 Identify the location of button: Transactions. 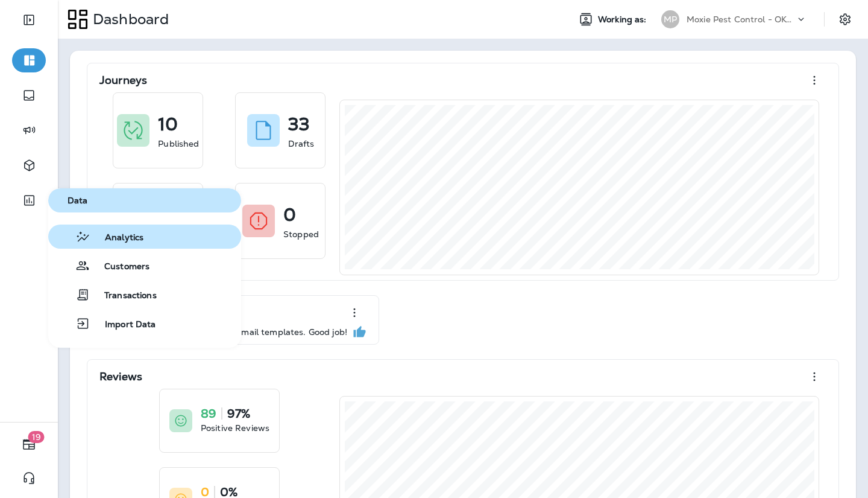
(145, 294).